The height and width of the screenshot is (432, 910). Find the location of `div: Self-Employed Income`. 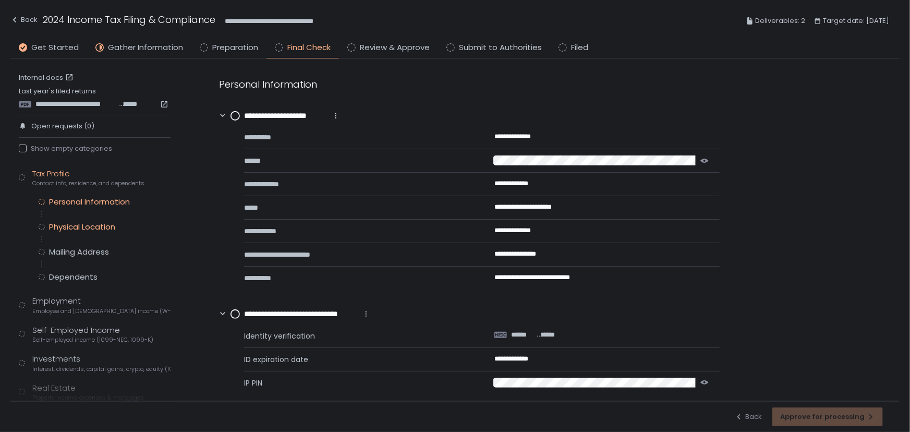

div: Self-Employed Income is located at coordinates (93, 334).